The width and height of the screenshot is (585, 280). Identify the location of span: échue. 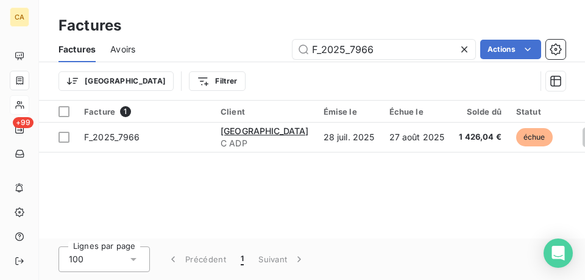
(534, 137).